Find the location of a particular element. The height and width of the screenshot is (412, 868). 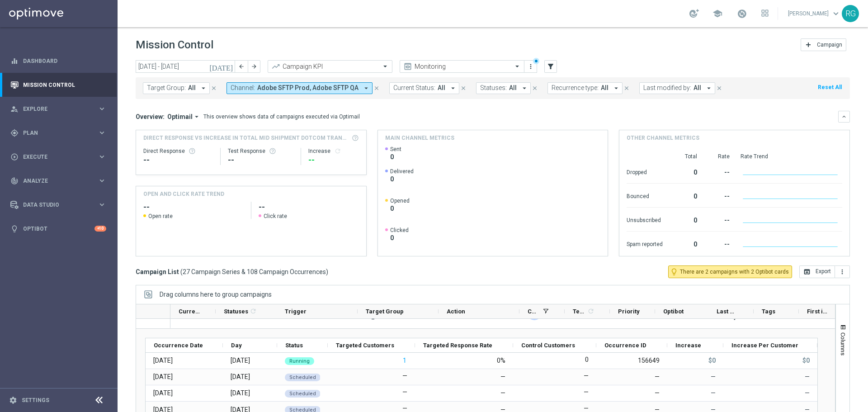

button: Reset All is located at coordinates (829, 87).